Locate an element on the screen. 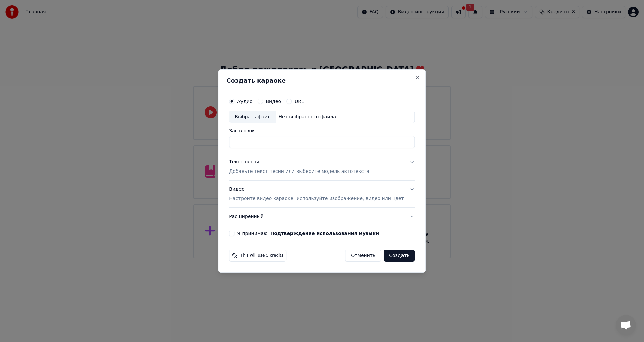  button: Создать is located at coordinates (399, 255).